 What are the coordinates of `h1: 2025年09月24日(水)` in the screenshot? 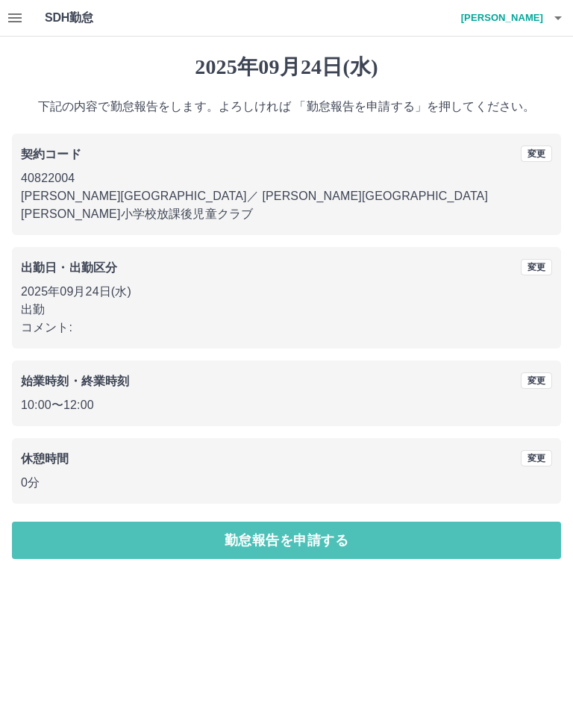 It's located at (287, 67).